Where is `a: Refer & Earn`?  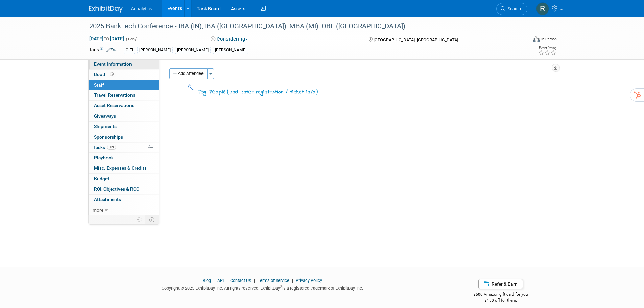 a: Refer & Earn is located at coordinates (500, 284).